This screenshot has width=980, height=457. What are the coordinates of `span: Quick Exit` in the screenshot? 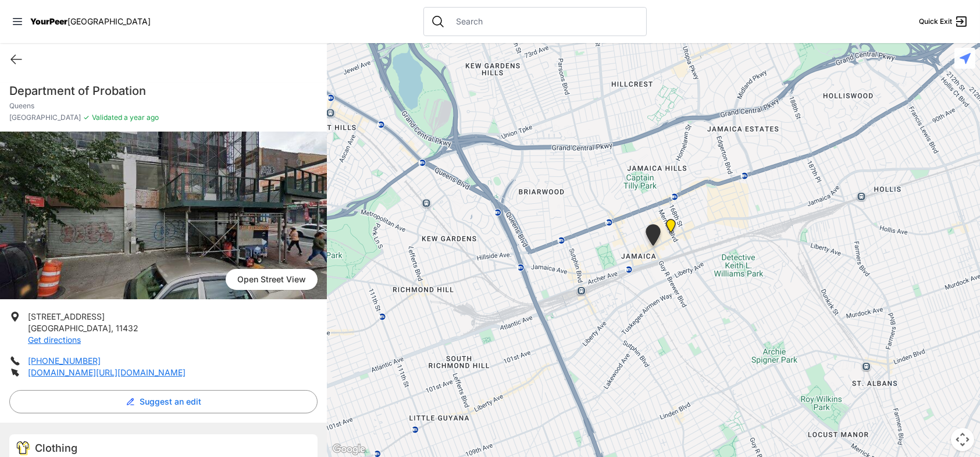 It's located at (935, 21).